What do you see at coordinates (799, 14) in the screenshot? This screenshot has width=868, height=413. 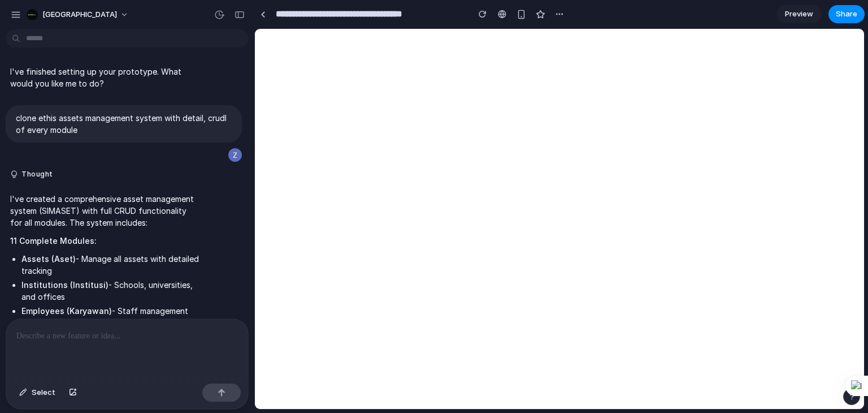 I see `a: Preview` at bounding box center [799, 14].